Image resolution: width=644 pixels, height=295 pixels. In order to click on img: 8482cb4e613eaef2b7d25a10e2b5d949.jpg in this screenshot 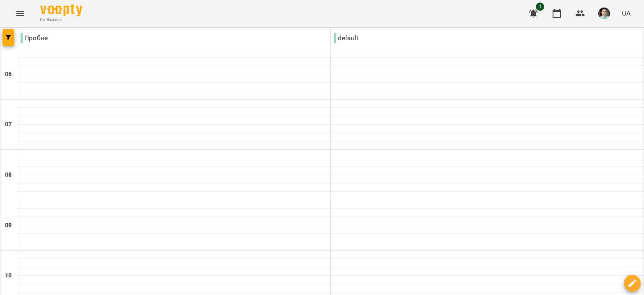, I will do `click(604, 13)`.